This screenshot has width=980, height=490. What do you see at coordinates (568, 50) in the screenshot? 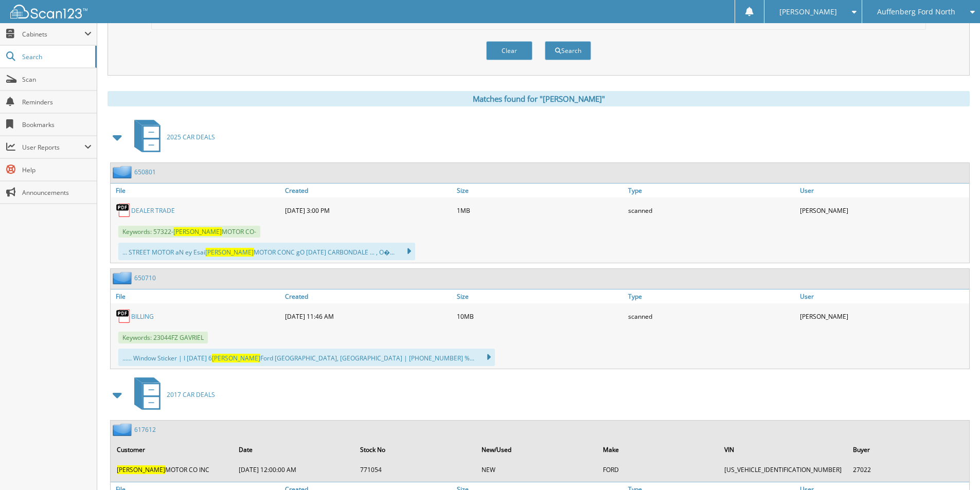
I see `button: Search` at bounding box center [568, 50].